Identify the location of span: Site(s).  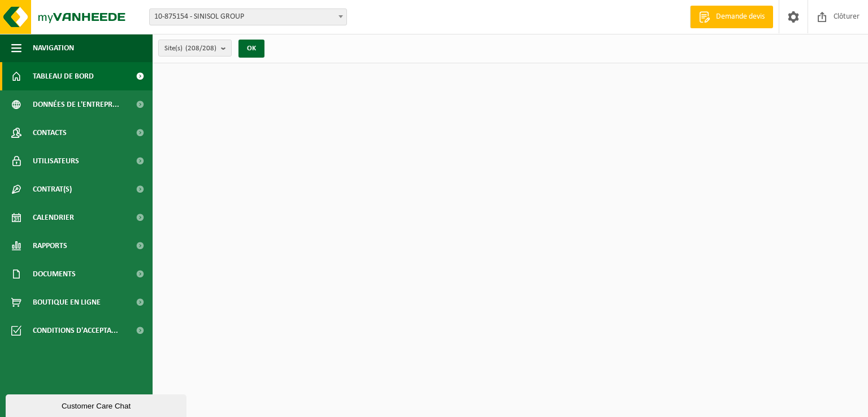
(191, 48).